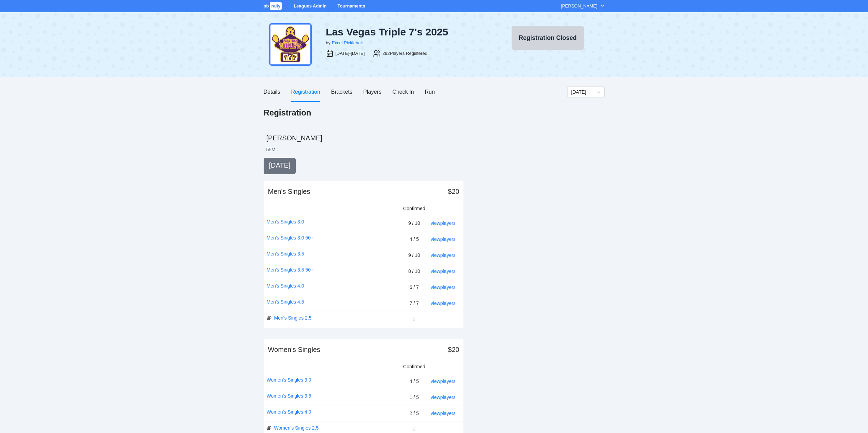 The height and width of the screenshot is (433, 868). I want to click on td: 6 / 7, so click(414, 287).